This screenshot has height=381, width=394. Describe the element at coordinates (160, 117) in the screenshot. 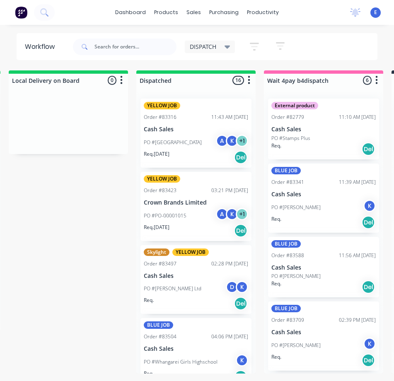

I see `div: Order #83316` at that location.